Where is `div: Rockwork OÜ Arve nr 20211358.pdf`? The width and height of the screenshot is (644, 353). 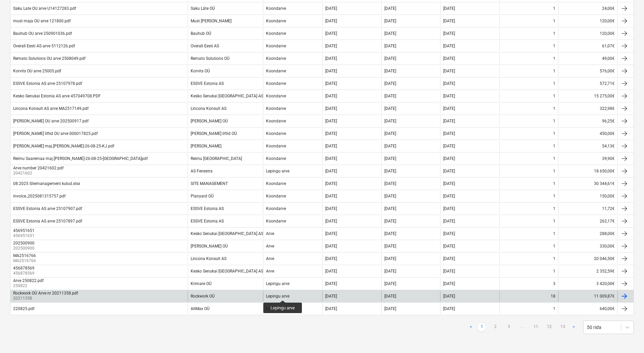 div: Rockwork OÜ Arve nr 20211358.pdf is located at coordinates (46, 293).